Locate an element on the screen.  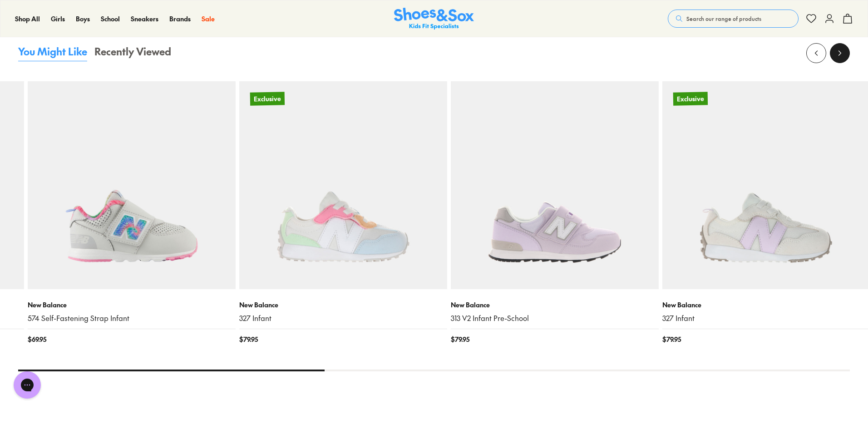
a: Sale is located at coordinates (208, 18).